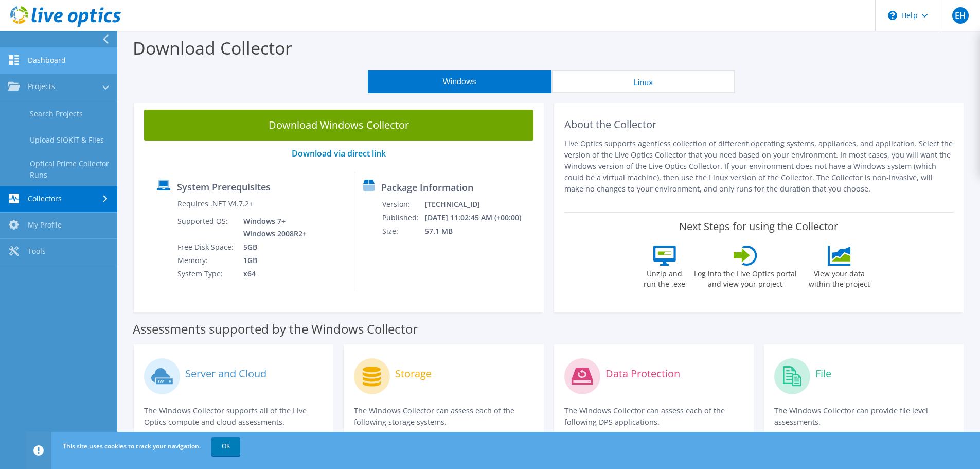  I want to click on td: Published:, so click(402, 218).